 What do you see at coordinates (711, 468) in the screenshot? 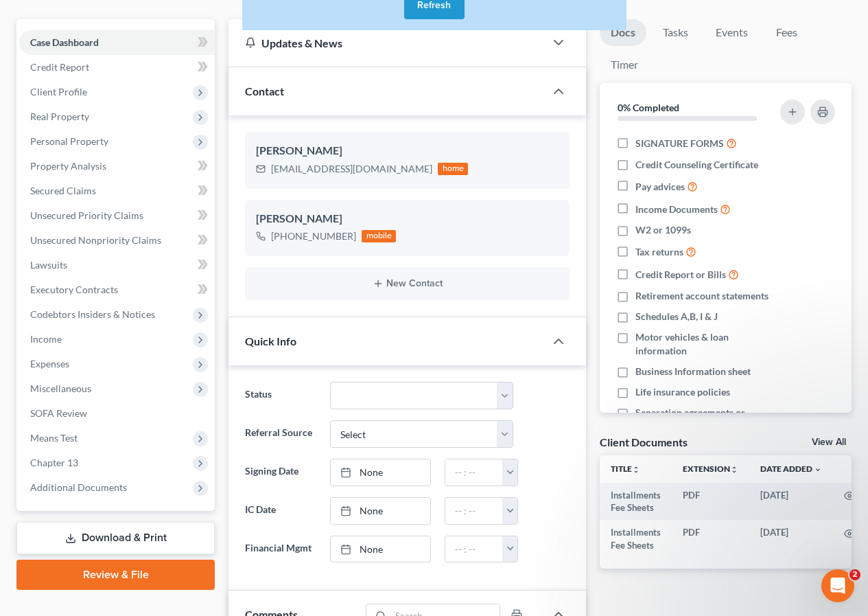
I see `a: Extensionunfold_more` at bounding box center [711, 468].